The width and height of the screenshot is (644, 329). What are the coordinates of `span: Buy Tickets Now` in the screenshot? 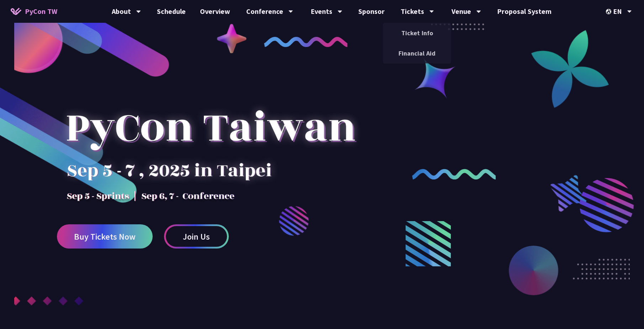 It's located at (105, 237).